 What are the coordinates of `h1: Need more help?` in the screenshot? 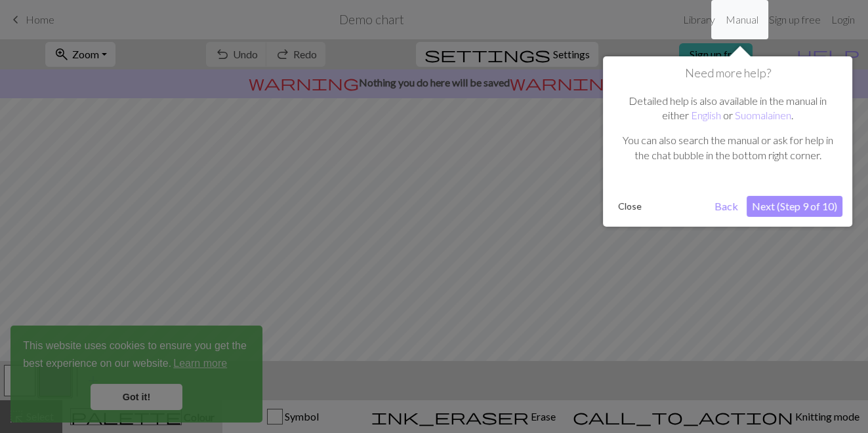 It's located at (727, 73).